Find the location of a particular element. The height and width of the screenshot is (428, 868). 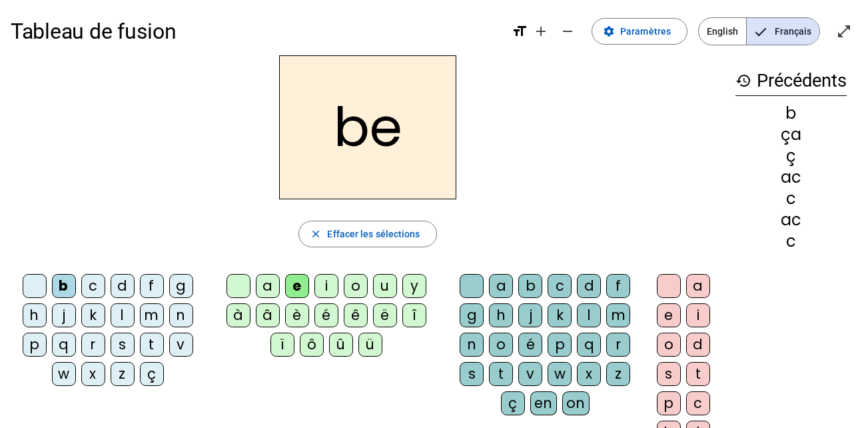

span: Paramètres is located at coordinates (645, 31).